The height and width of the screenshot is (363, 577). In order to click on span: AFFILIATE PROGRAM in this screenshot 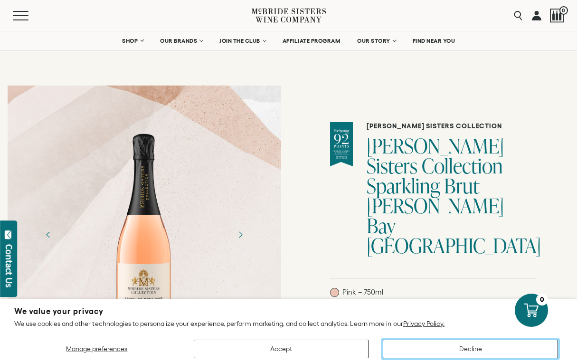, I will do `click(312, 41)`.